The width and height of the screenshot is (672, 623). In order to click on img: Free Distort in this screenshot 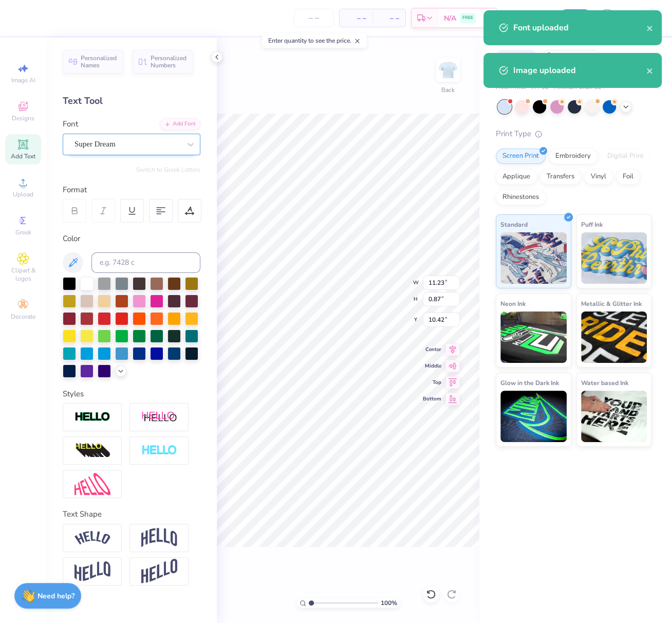, I will do `click(93, 484)`.